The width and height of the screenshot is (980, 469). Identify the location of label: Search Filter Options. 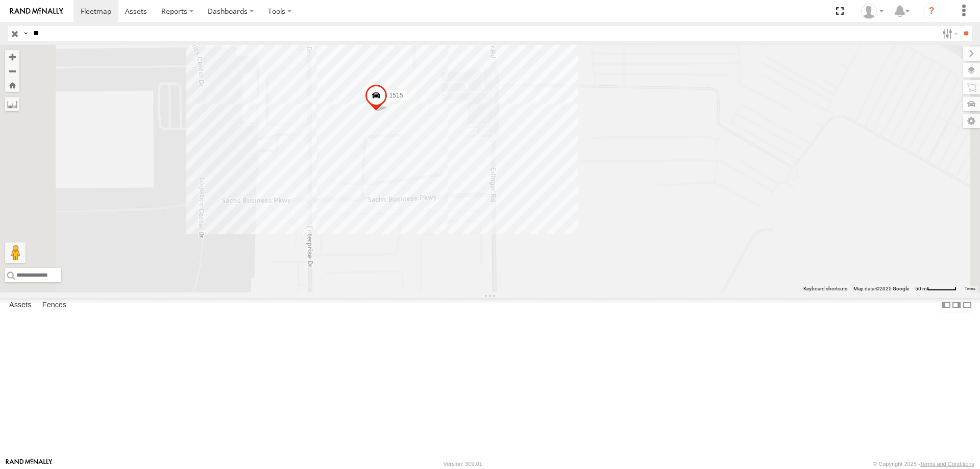
(949, 34).